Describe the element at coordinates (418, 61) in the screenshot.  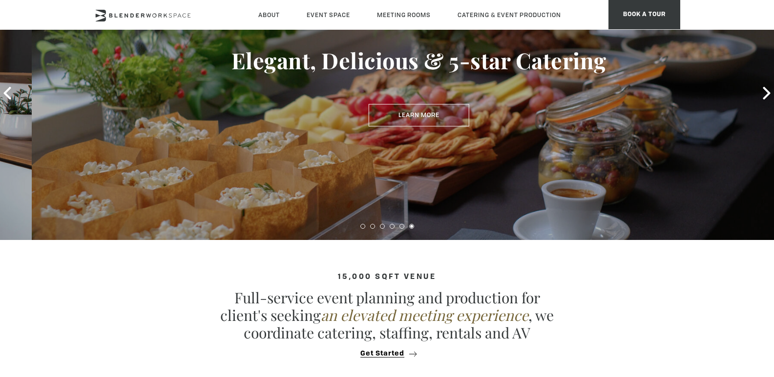
I see `h3: Elegant, Delicious & 5-star Catering` at that location.